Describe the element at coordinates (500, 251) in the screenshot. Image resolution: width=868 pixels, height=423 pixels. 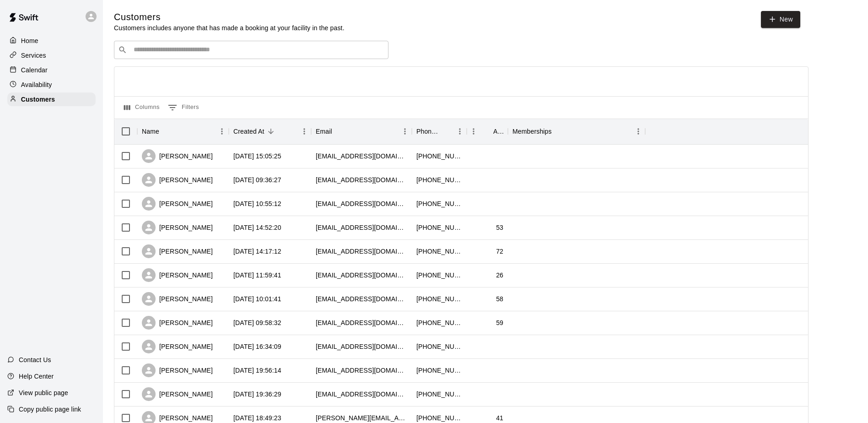
I see `div: 72` at that location.